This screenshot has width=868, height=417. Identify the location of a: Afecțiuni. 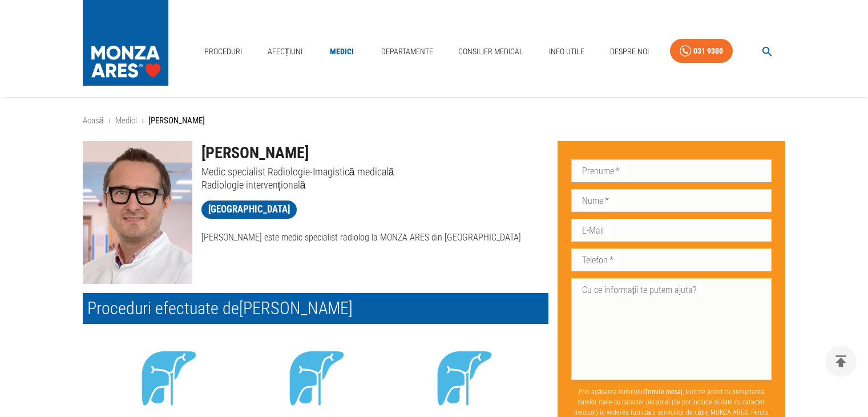
(285, 51).